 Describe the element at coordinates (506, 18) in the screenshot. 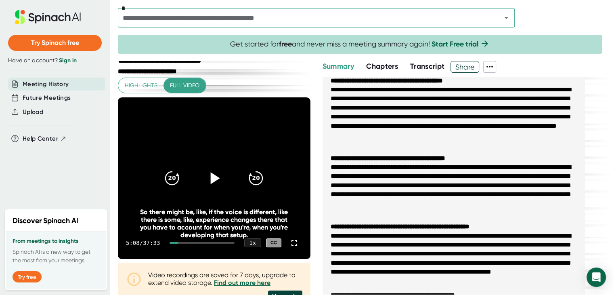

I see `button: Open` at that location.